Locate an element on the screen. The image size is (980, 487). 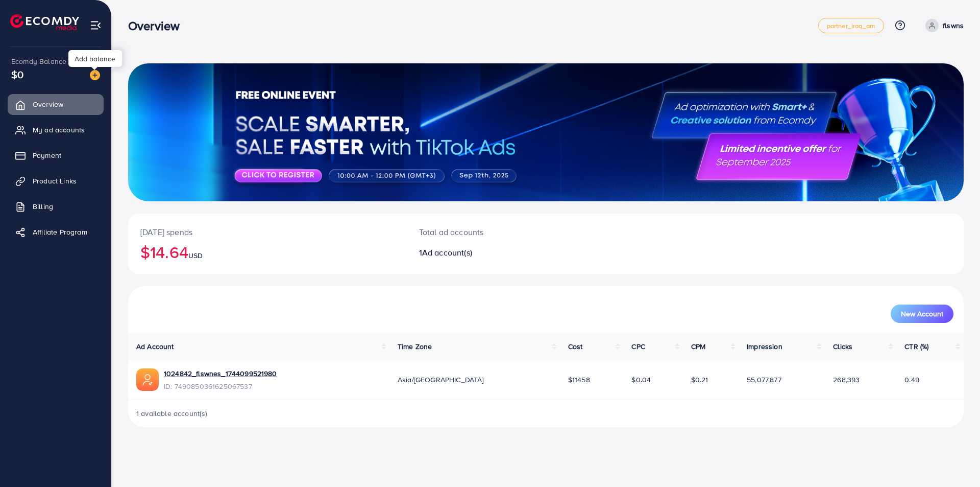
span: 268,393 is located at coordinates (846, 380).